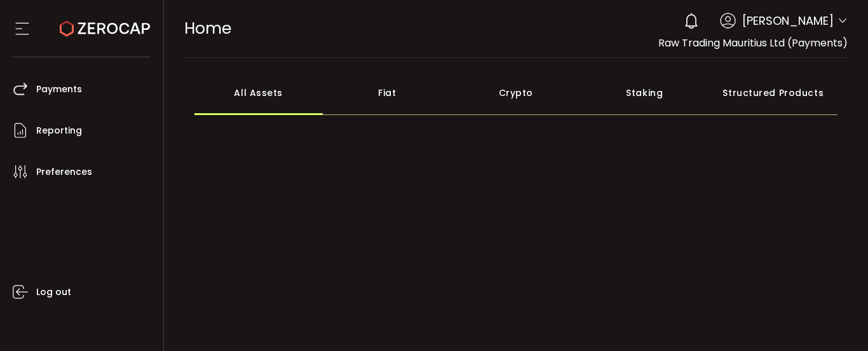 The height and width of the screenshot is (351, 868). I want to click on div: Staking, so click(644, 93).